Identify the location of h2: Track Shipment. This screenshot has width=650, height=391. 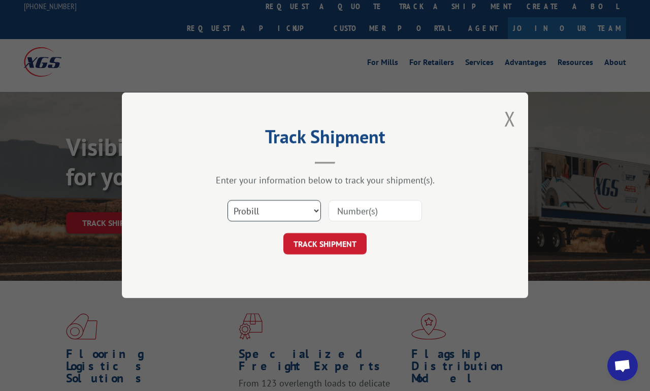
(325, 139).